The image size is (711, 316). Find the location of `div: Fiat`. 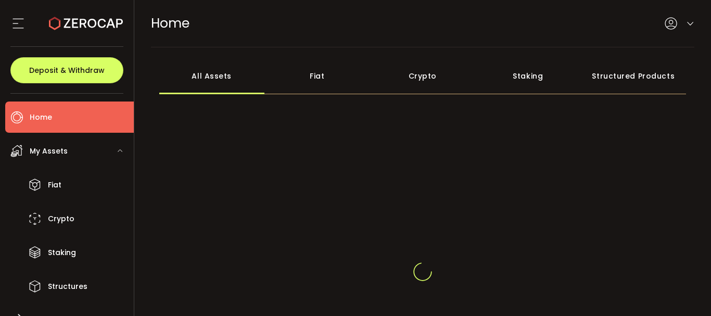

div: Fiat is located at coordinates (317, 76).